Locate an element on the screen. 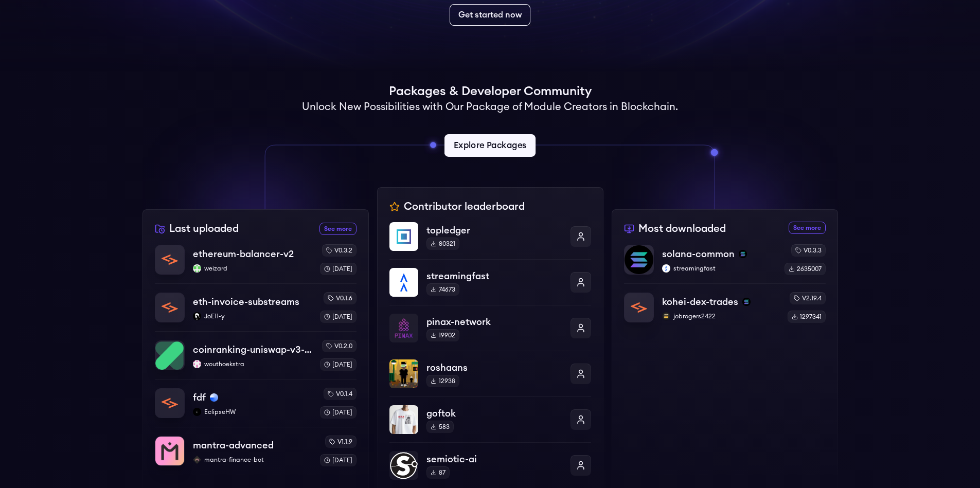 This screenshot has width=980, height=488. div: v0.1.6 is located at coordinates (340, 298).